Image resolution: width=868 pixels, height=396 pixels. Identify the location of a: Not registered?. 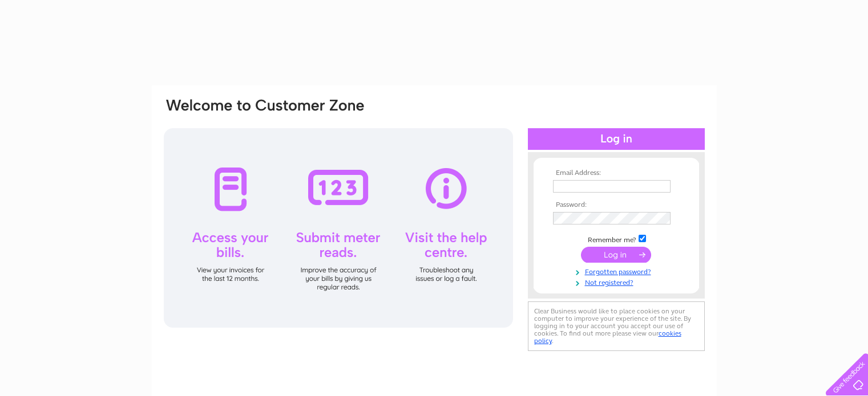
(617, 282).